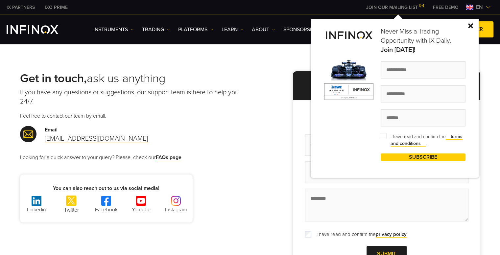  What do you see at coordinates (386, 120) in the screenshot?
I see `p: Please fill in all fields` at bounding box center [386, 120].